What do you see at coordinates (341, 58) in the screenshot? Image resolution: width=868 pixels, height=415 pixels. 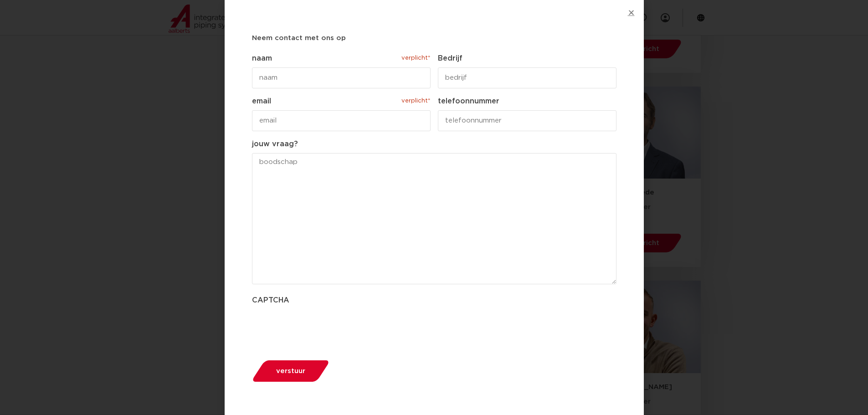 I see `label: naam` at bounding box center [341, 58].